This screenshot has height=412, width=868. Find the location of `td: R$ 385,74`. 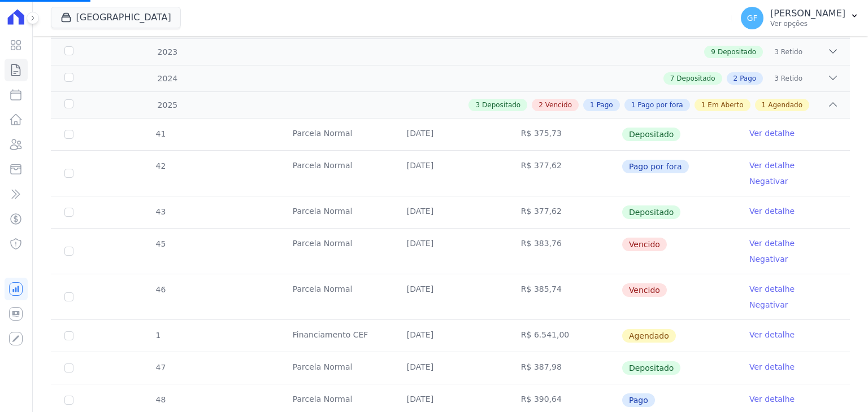

td: R$ 385,74 is located at coordinates (564, 297).